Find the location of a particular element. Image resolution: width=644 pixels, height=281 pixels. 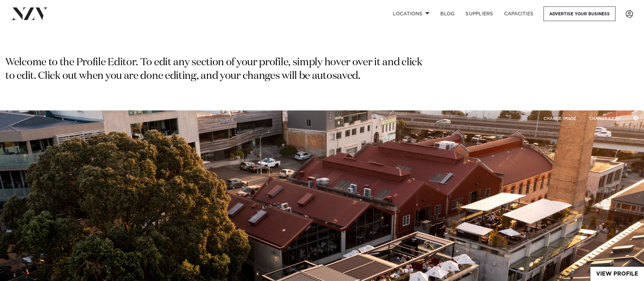

a: View Profile is located at coordinates (617, 274).